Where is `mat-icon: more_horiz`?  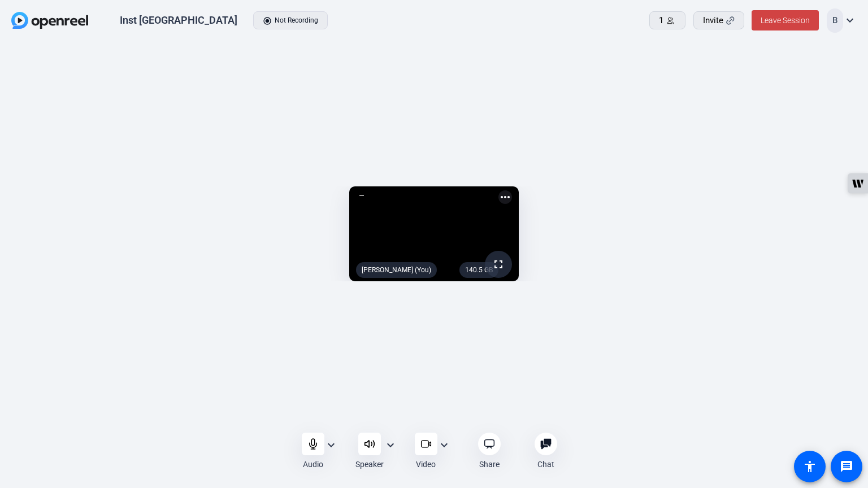
mat-icon: more_horiz is located at coordinates (505, 197).